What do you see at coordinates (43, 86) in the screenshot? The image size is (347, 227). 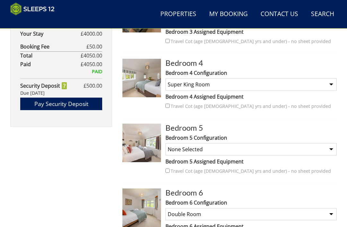 I see `strong: Security Deposit` at bounding box center [43, 86].